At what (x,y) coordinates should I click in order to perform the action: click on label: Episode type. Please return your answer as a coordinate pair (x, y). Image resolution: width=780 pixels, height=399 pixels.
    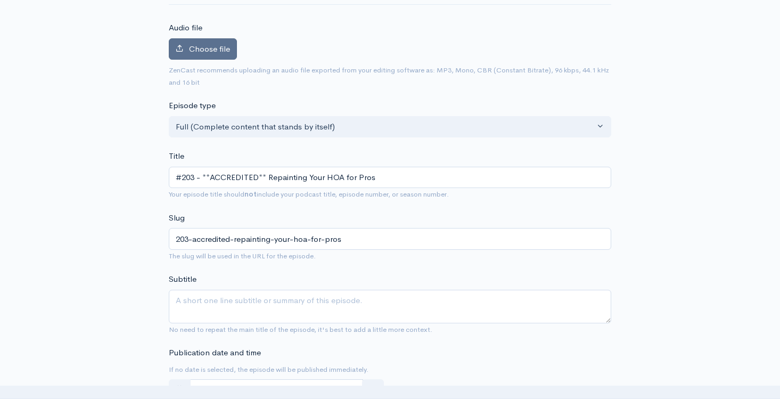
    Looking at the image, I should click on (192, 105).